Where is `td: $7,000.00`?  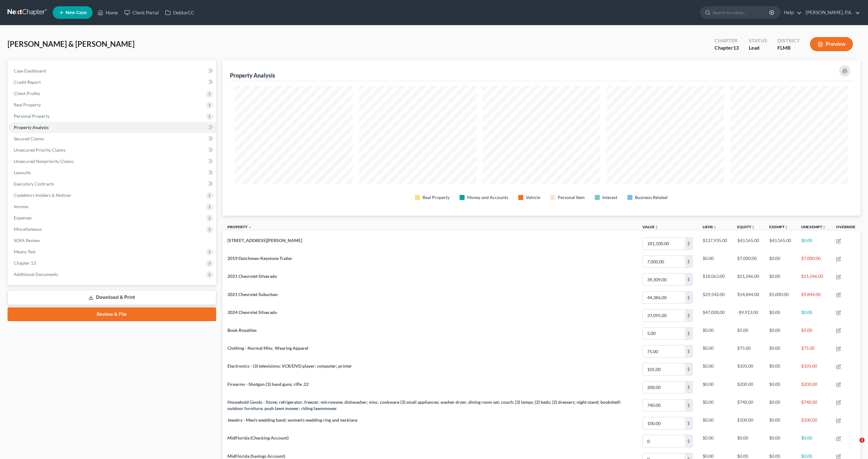
td: $7,000.00 is located at coordinates (814, 261).